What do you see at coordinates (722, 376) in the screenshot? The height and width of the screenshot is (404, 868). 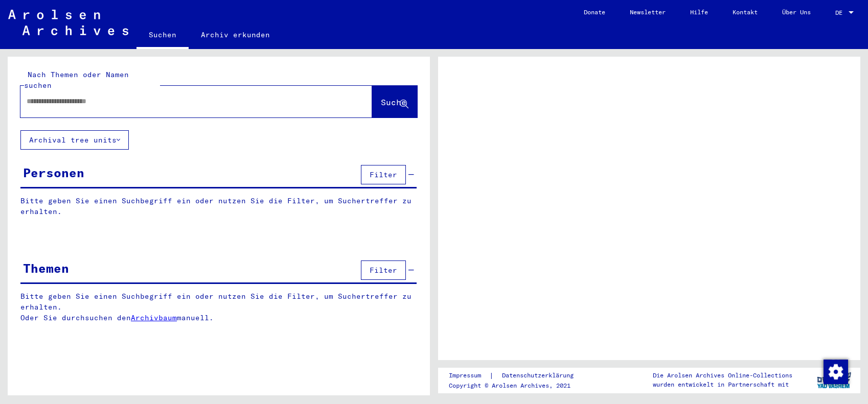 I see `p: Die Arolsen Archives Online-Collections` at bounding box center [722, 376].